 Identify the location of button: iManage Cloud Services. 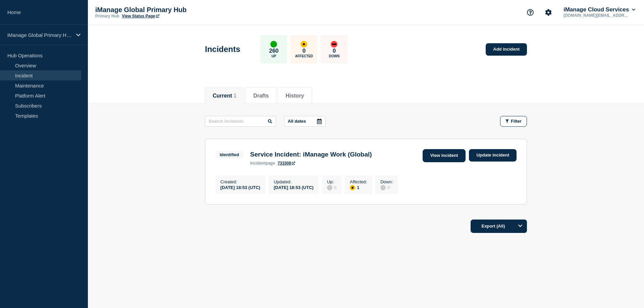
(599, 10).